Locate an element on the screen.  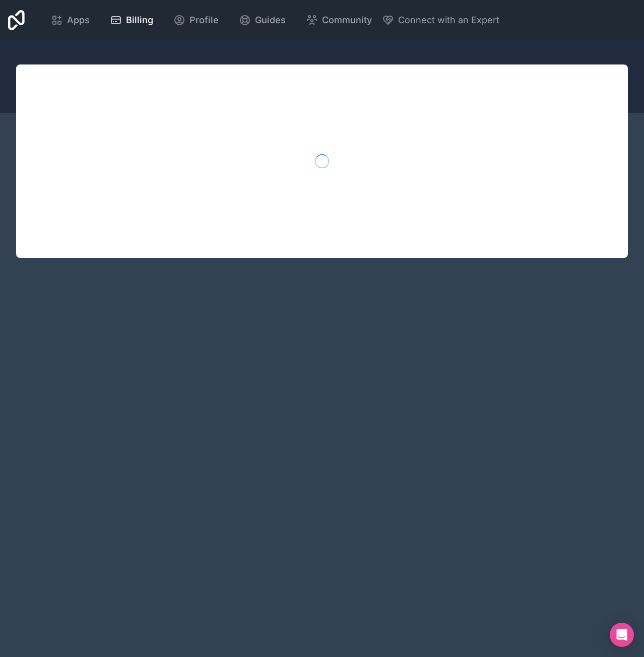
button: Connect with an Expert is located at coordinates (440, 20).